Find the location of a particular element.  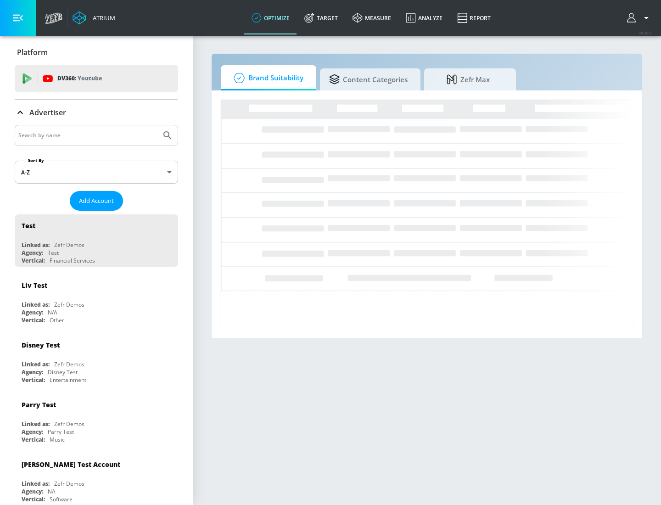

p: Youtube is located at coordinates (89, 78).